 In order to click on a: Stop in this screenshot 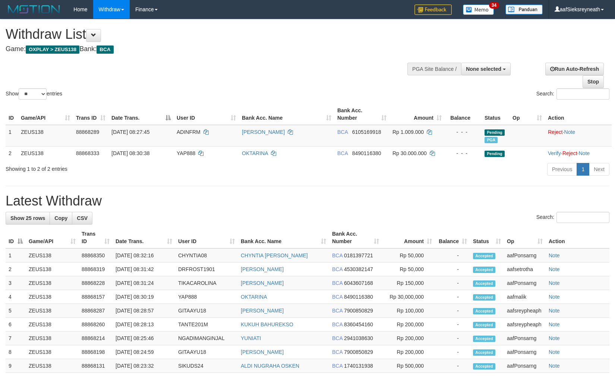, I will do `click(593, 82)`.